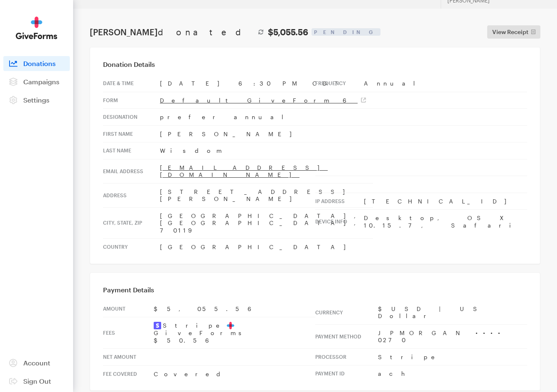 The height and width of the screenshot is (392, 557). Describe the element at coordinates (346, 32) in the screenshot. I see `div: Pending` at that location.